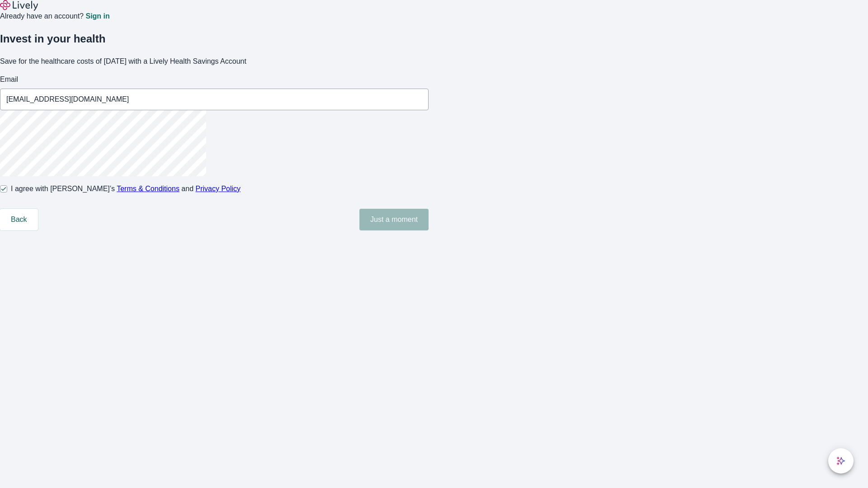  Describe the element at coordinates (840, 460) in the screenshot. I see `button: chat` at that location.